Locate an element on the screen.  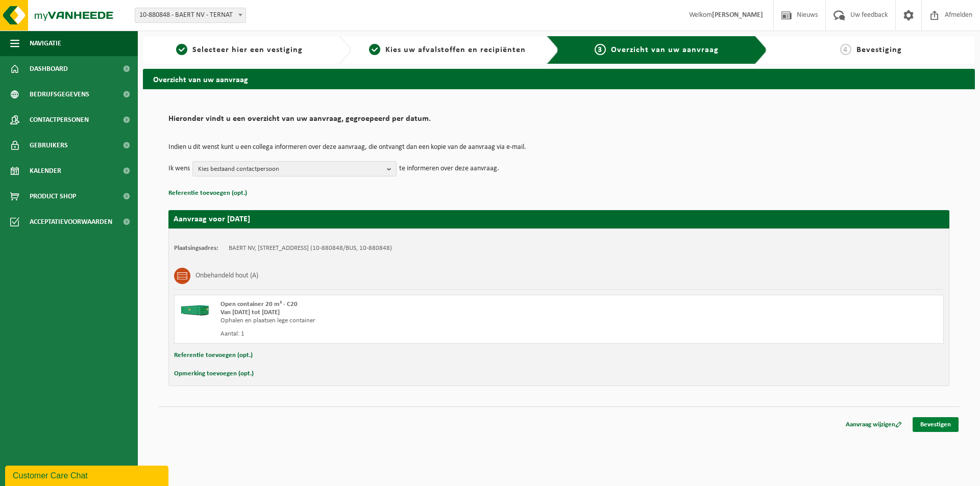
h2: Hieronder vindt u een overzicht van uw aanvraag, gegroepeerd per datum. is located at coordinates (559, 121).